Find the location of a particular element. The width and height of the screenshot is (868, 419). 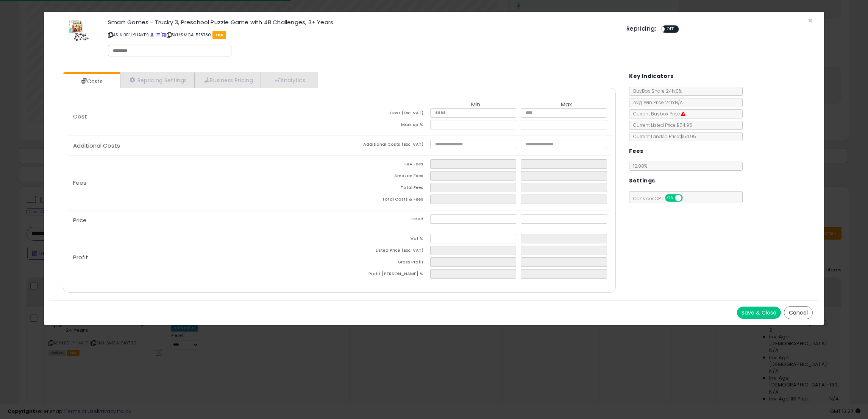

td: Amazon Fees is located at coordinates (385, 177).